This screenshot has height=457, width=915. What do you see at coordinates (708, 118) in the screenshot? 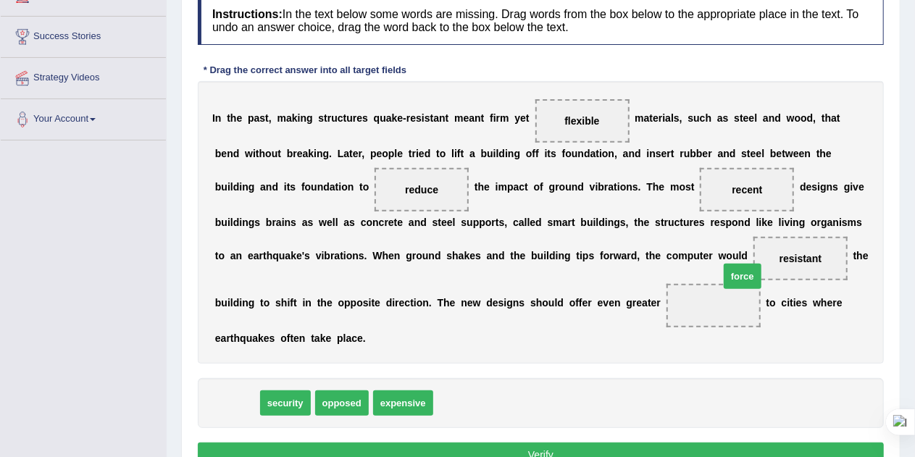
I see `b: h` at bounding box center [708, 118].